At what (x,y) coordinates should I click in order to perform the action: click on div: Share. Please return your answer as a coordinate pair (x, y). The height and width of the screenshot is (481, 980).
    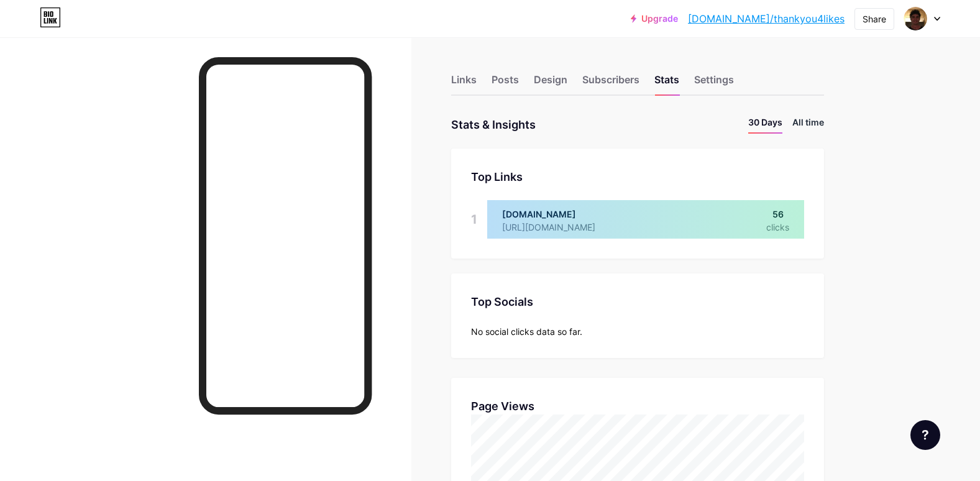
    Looking at the image, I should click on (874, 18).